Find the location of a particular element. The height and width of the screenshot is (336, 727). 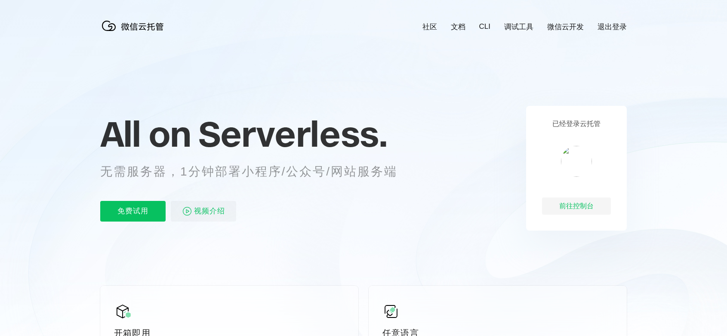

a: CLI is located at coordinates (485, 27).